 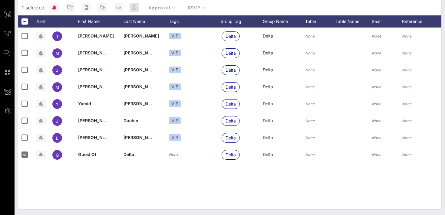 I want to click on span: 1 selected, so click(x=33, y=8).